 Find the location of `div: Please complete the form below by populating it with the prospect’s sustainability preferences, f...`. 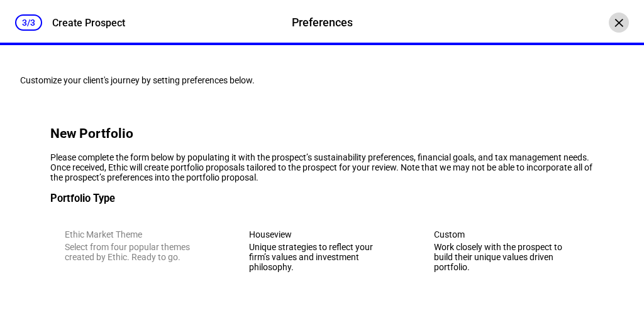

div: Please complete the form below by populating it with the prospect’s sustainability preferences, f... is located at coordinates (322, 167).